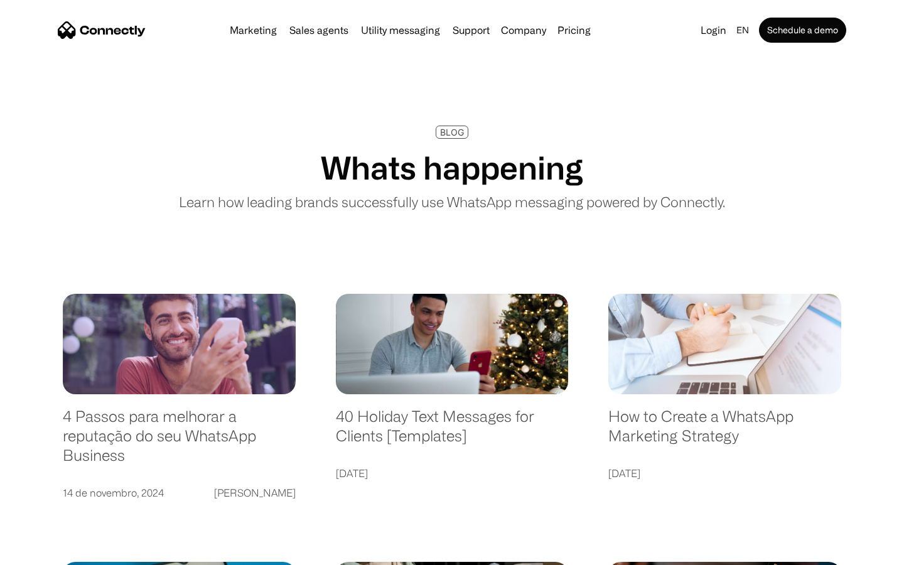 Image resolution: width=904 pixels, height=565 pixels. Describe the element at coordinates (319, 30) in the screenshot. I see `a: Sales agents` at that location.